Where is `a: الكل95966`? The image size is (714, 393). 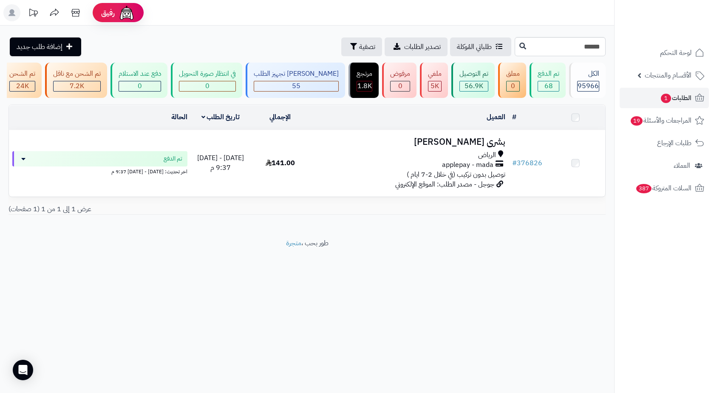
a: الكل95966 is located at coordinates (588, 80).